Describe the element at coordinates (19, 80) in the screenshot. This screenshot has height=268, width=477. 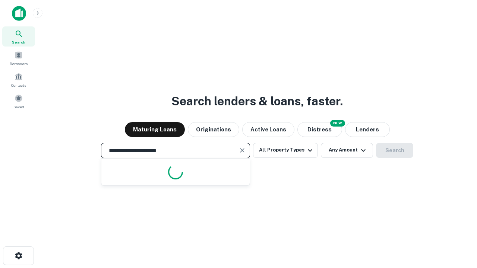
I see `a: Contacts` at that location.